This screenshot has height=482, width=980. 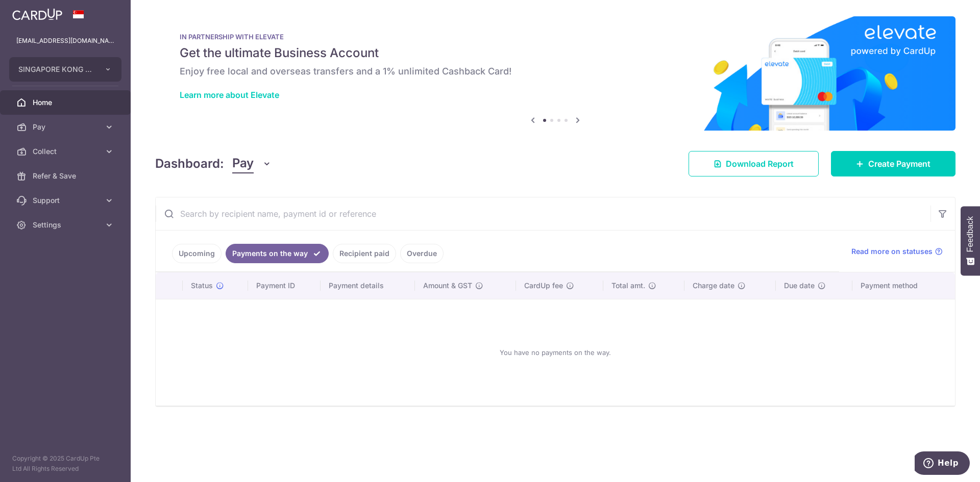 What do you see at coordinates (447, 285) in the screenshot?
I see `span: Amount & GST` at bounding box center [447, 285].